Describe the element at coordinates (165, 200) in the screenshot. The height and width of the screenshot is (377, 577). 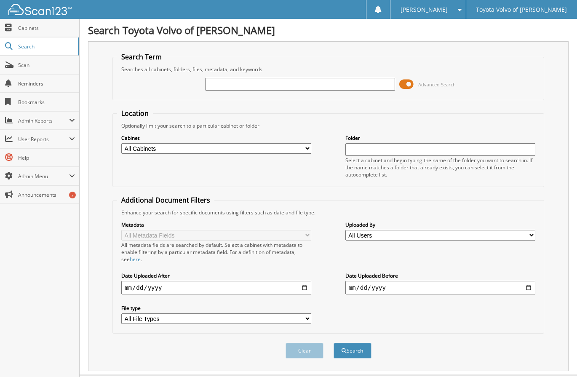
I see `legend: Additional Document Filters` at that location.